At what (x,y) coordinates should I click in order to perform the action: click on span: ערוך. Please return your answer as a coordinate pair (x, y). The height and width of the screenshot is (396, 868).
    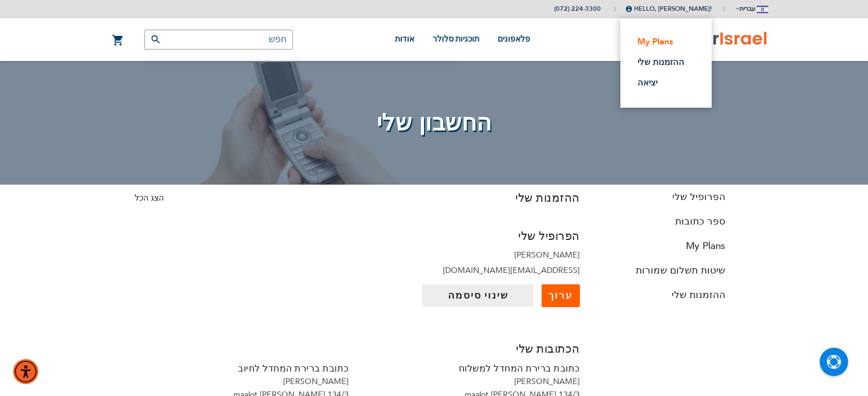
    Looking at the image, I should click on (560, 295).